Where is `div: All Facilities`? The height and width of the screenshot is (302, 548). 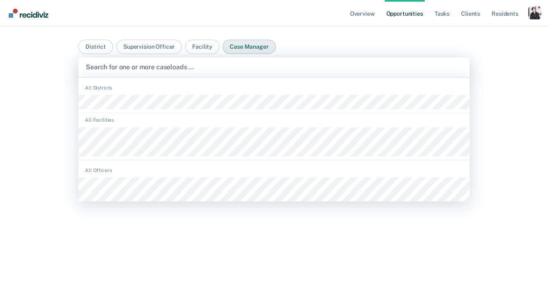
div: All Facilities is located at coordinates (274, 120).